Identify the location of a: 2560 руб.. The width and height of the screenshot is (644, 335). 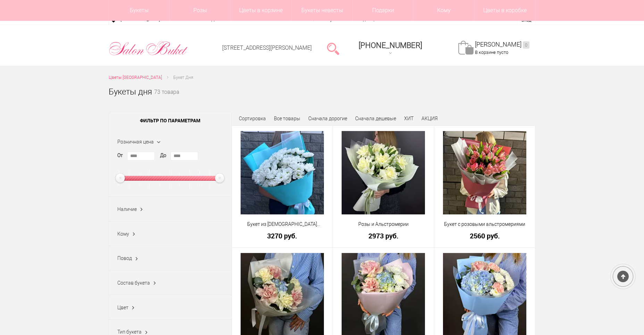
(485, 236).